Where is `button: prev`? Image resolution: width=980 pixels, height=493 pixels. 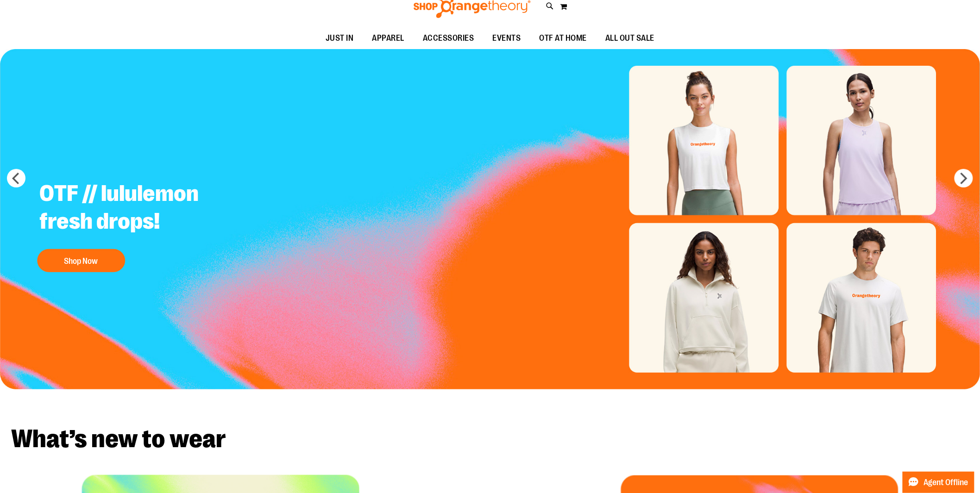 button: prev is located at coordinates (16, 178).